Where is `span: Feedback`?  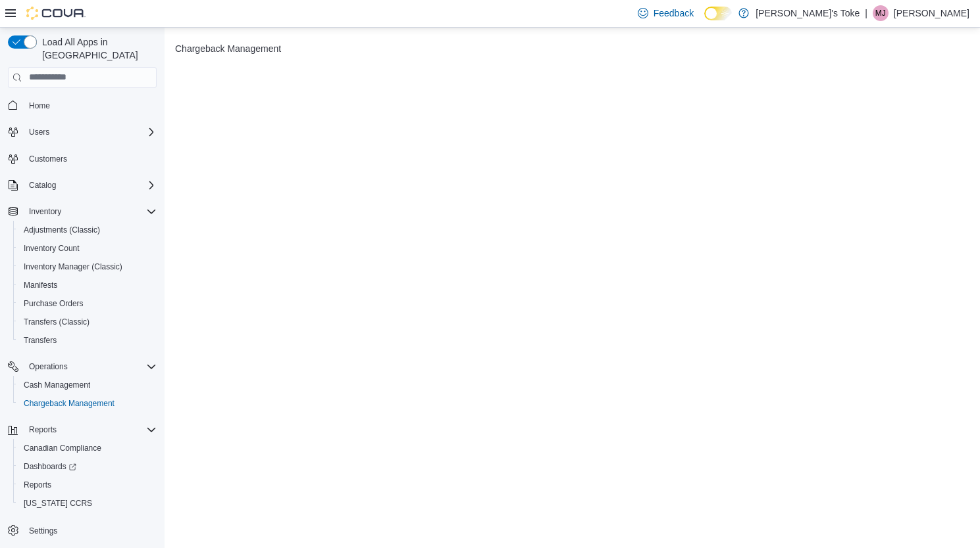
span: Feedback is located at coordinates (673, 13).